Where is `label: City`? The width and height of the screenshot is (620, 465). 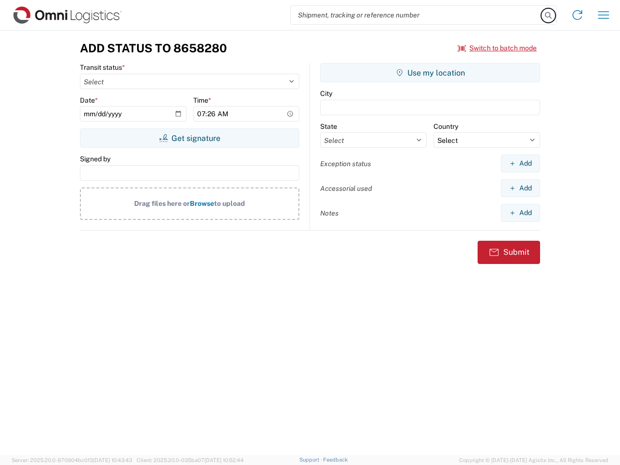 label: City is located at coordinates (326, 93).